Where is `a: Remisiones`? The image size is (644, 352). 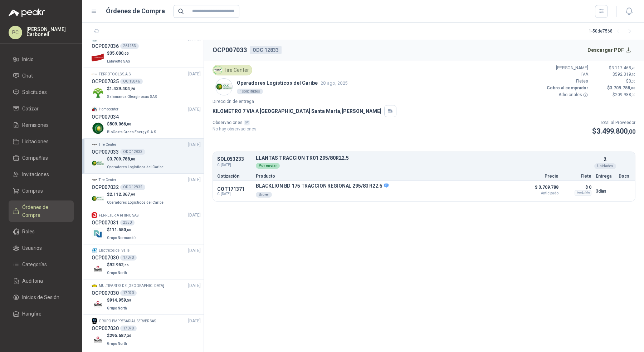 a: Remisiones is located at coordinates (41, 125).